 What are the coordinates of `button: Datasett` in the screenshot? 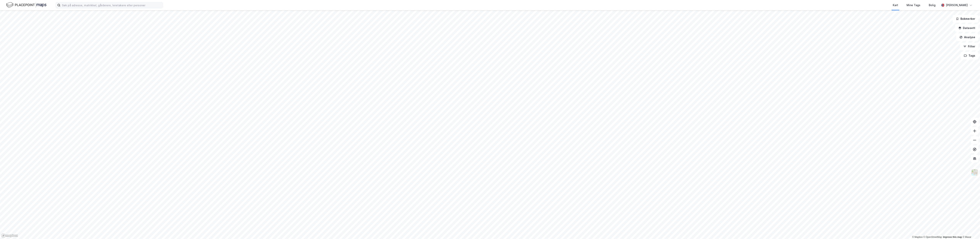 It's located at (967, 28).